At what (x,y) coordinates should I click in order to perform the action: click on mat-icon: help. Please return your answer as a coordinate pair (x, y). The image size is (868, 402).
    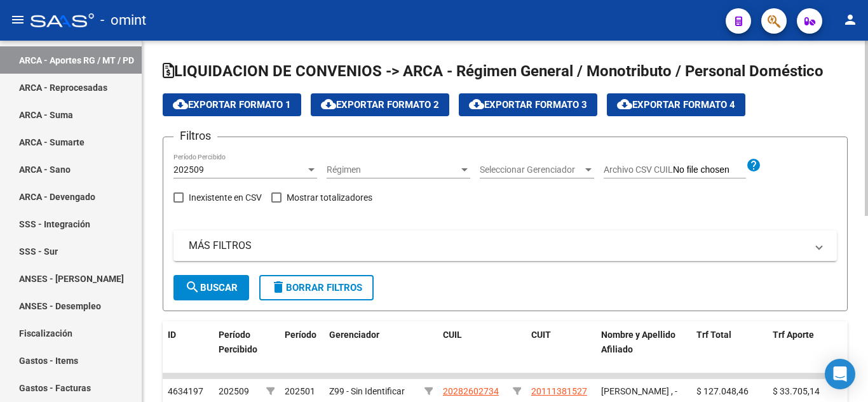
    Looking at the image, I should click on (754, 165).